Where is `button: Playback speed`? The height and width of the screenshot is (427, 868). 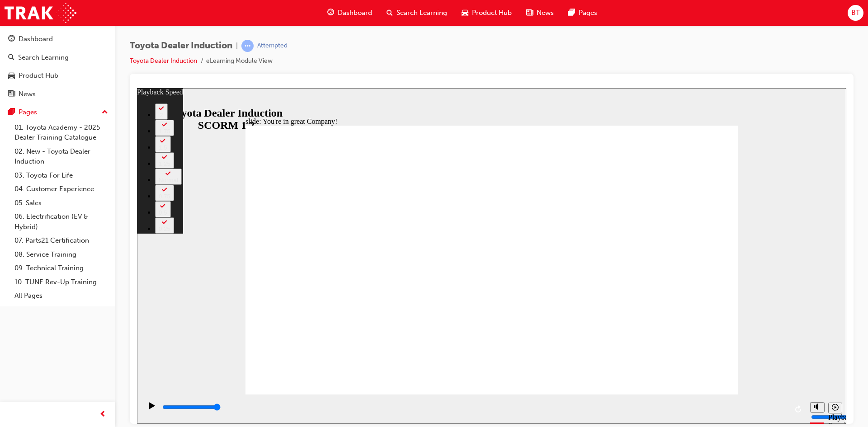 button: Playback speed is located at coordinates (697, 320).